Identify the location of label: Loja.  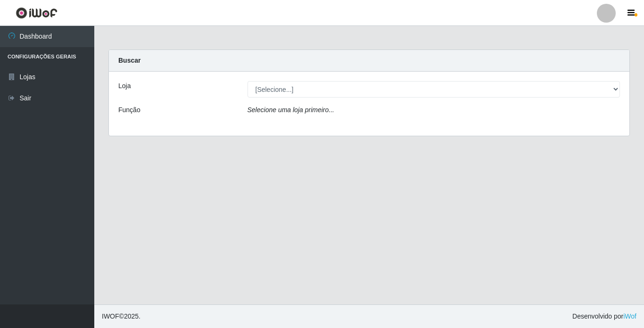
(125, 86).